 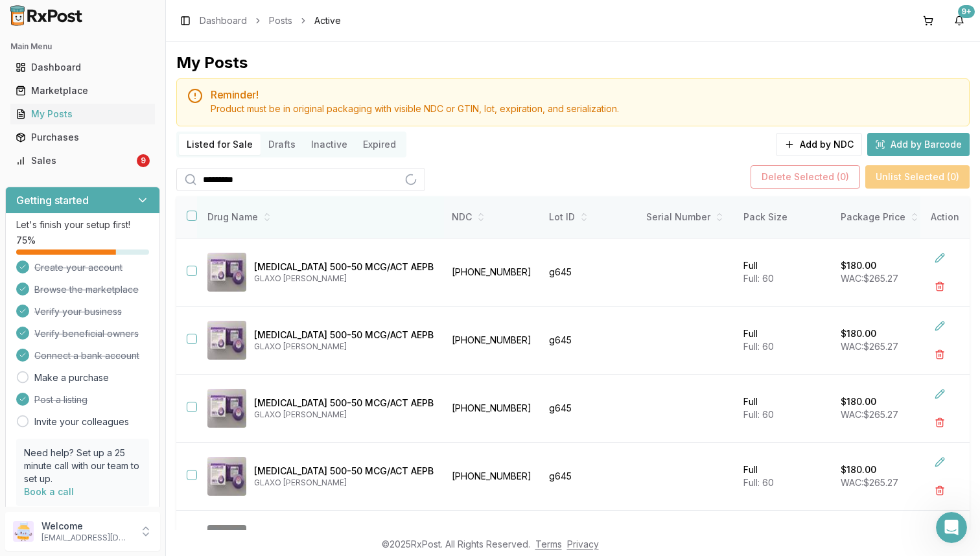 I want to click on span: 75 %, so click(x=26, y=240).